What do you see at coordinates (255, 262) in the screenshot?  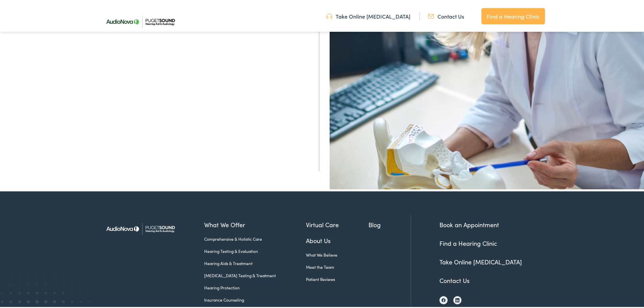 I see `a: Hearing Aids & Treatment` at bounding box center [255, 262].